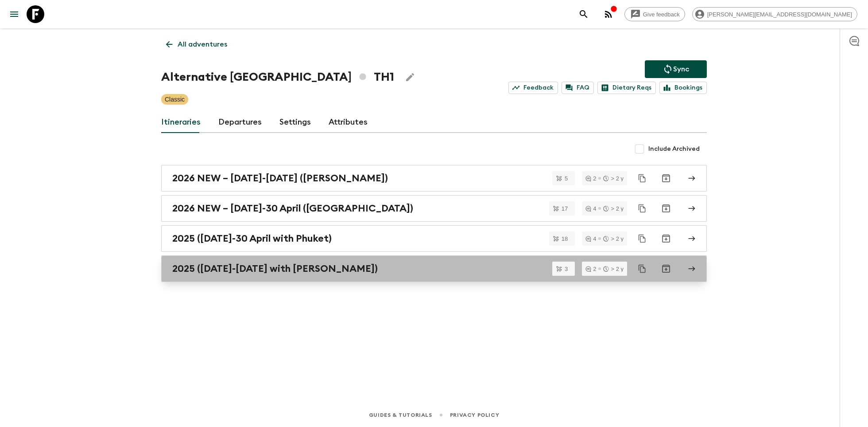 This screenshot has height=427, width=868. Describe the element at coordinates (410, 77) in the screenshot. I see `button: Edit Adventure Title` at that location.